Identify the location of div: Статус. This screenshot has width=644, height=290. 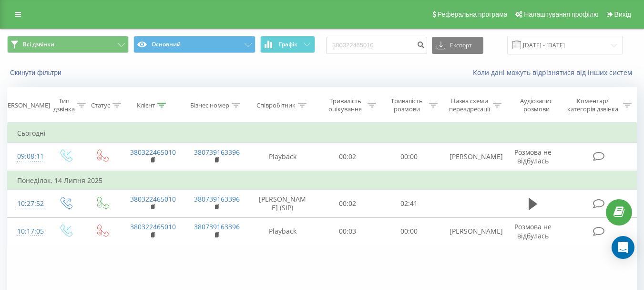
(100, 105).